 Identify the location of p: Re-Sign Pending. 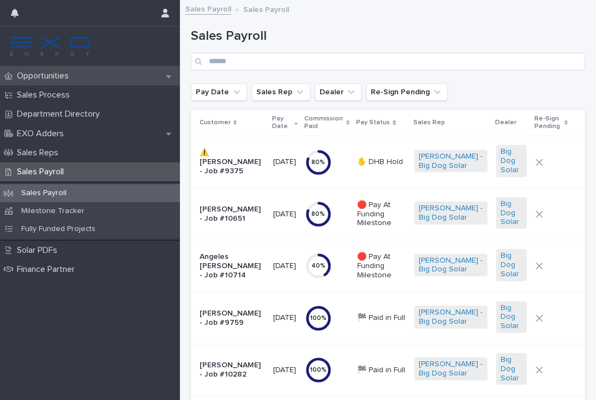
(547, 123).